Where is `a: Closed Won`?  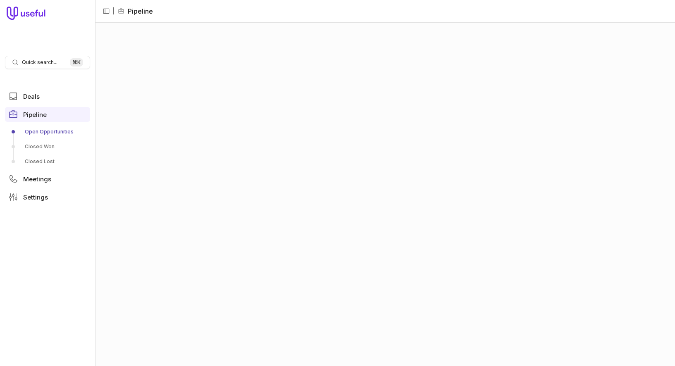 a: Closed Won is located at coordinates (48, 147).